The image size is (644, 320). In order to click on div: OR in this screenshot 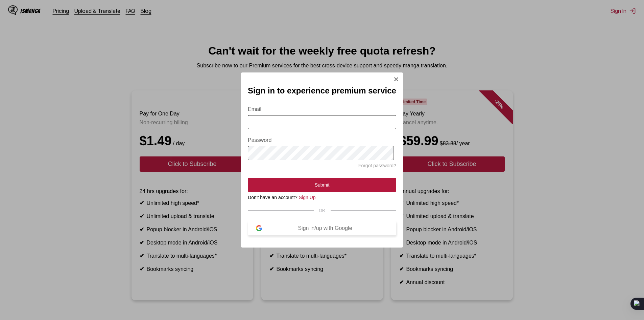, I will do `click(322, 210)`.